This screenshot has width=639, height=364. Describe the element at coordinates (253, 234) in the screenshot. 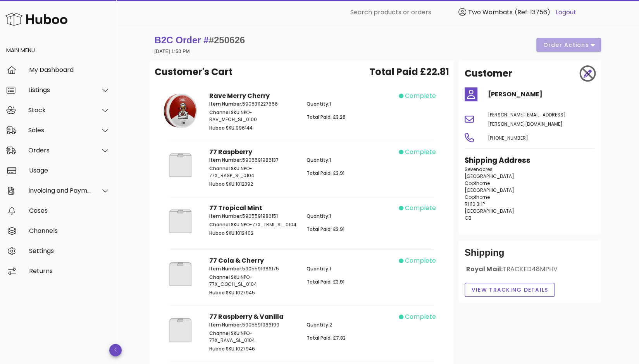

I see `p: 1012402` at that location.